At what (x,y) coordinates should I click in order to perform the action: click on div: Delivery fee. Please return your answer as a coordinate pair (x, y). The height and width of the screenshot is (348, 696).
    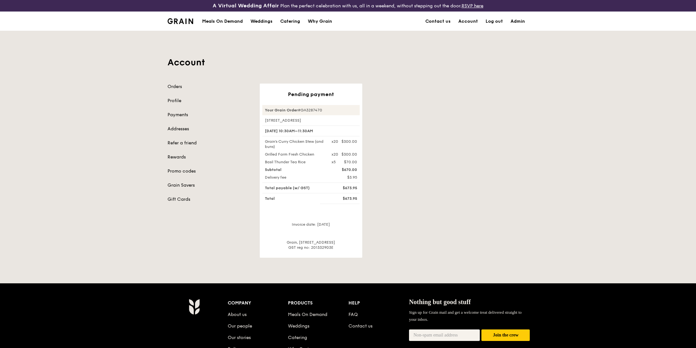
    Looking at the image, I should click on (295, 178).